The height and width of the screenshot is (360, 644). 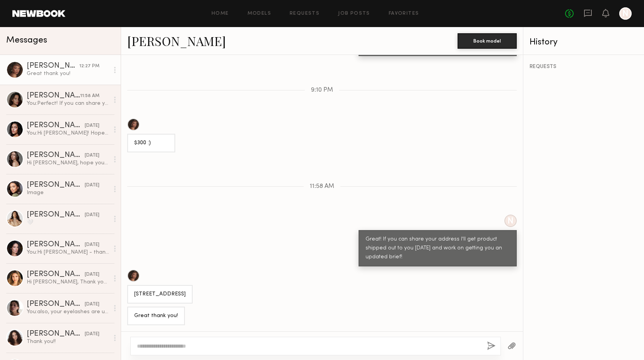 I want to click on a: Models, so click(x=259, y=13).